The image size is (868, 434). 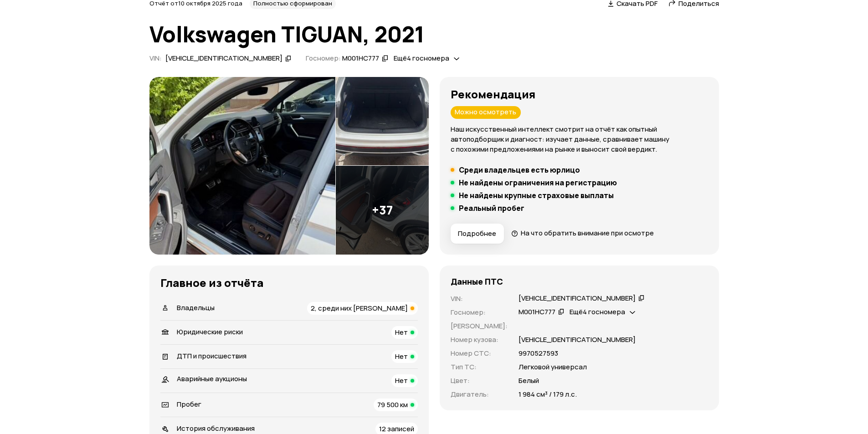 What do you see at coordinates (479, 312) in the screenshot?
I see `p: Госномер :` at bounding box center [479, 312].